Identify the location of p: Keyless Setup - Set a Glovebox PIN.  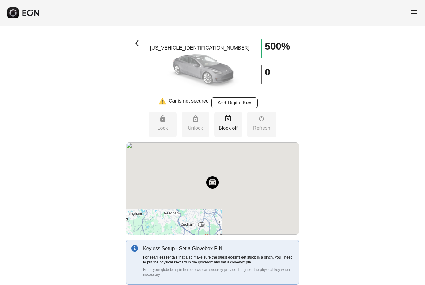
(218, 249).